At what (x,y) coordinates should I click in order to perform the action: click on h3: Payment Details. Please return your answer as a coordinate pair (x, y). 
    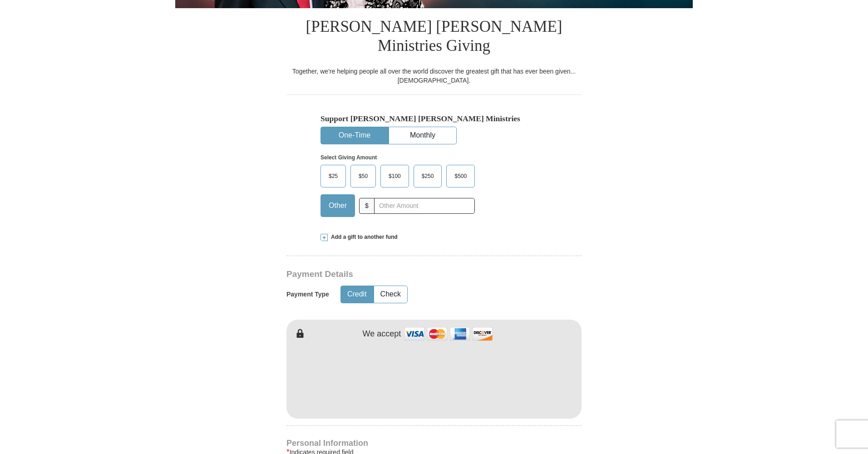
    Looking at the image, I should click on (402, 274).